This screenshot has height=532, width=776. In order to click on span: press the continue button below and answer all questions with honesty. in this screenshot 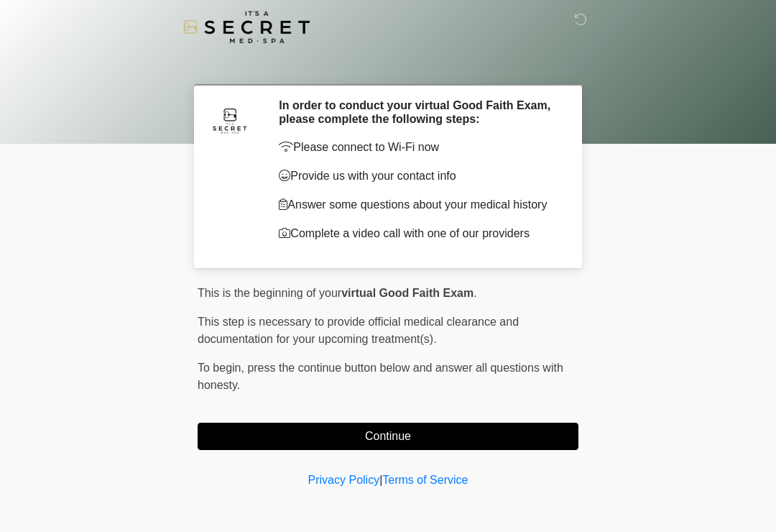, I will do `click(380, 376)`.